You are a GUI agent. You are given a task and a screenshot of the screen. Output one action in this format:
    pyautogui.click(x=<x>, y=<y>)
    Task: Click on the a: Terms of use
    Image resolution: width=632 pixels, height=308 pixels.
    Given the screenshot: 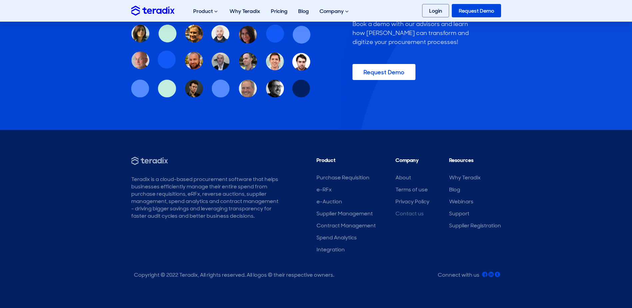 What is the action you would take?
    pyautogui.click(x=411, y=189)
    